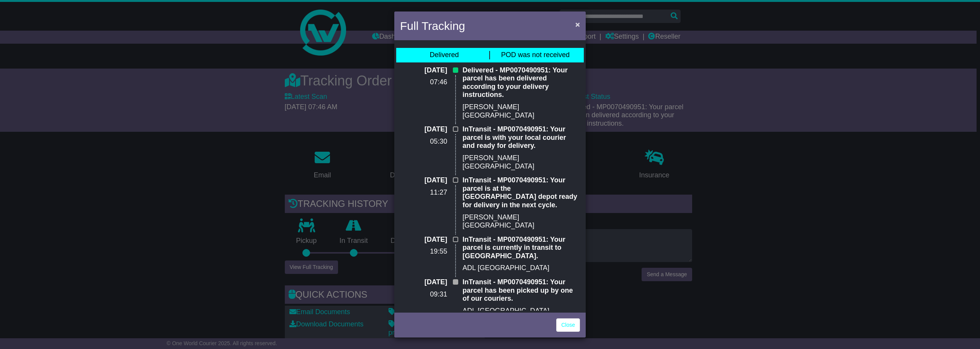  What do you see at coordinates (424, 294) in the screenshot?
I see `p: 09:31` at bounding box center [424, 294].